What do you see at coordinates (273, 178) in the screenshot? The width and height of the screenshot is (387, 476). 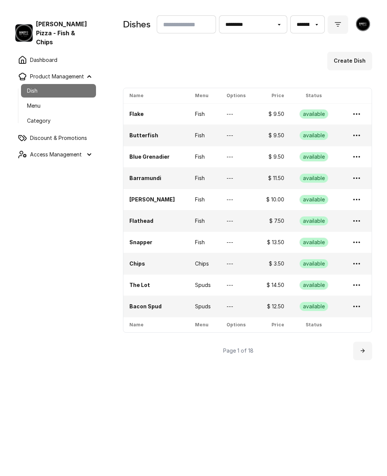 I see `td: $ 11.50` at bounding box center [273, 178].